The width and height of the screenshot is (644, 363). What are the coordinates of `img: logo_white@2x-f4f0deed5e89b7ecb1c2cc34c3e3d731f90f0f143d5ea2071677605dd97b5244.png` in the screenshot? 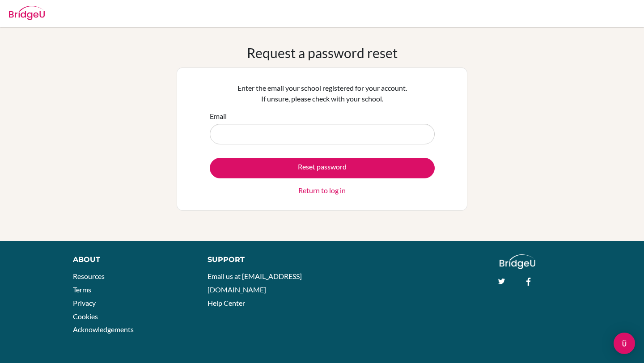 It's located at (517, 261).